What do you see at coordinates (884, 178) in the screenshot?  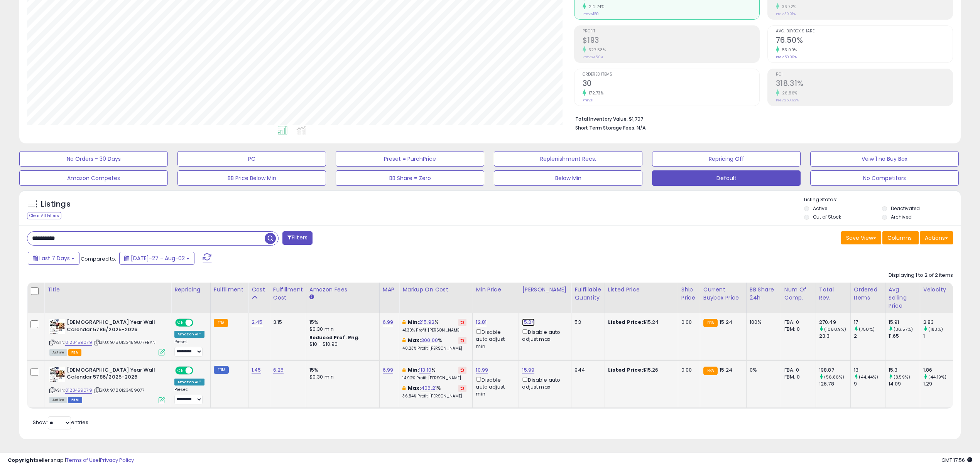 I see `button: No Competitors` at bounding box center [884, 178].